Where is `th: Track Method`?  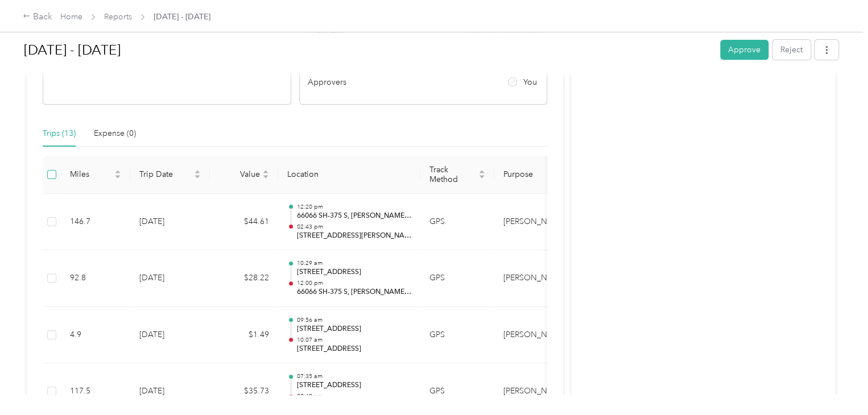
th: Track Method is located at coordinates (457, 175).